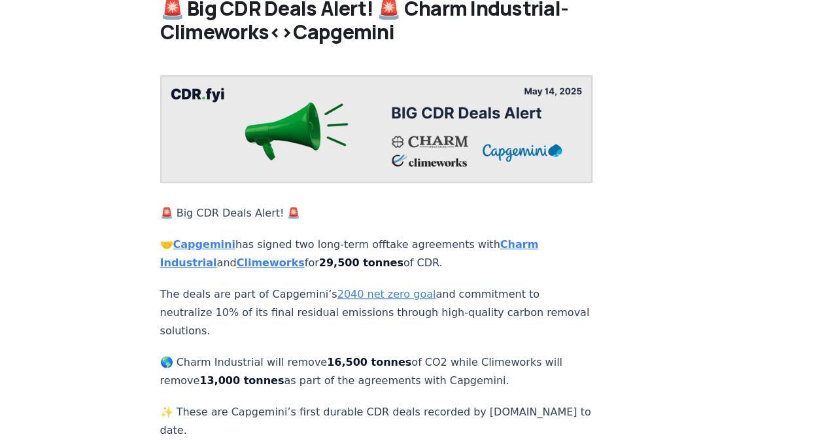 The image size is (822, 441). I want to click on p: 🌎 Charm Industrial will remove of CO2 while Climeworks will remove as part of the agreements with..., so click(377, 372).